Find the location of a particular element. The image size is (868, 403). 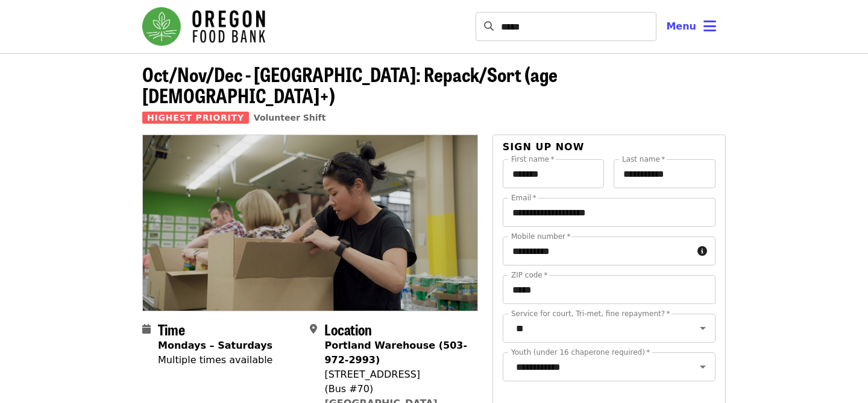

input: Mobile number is located at coordinates (597, 251).